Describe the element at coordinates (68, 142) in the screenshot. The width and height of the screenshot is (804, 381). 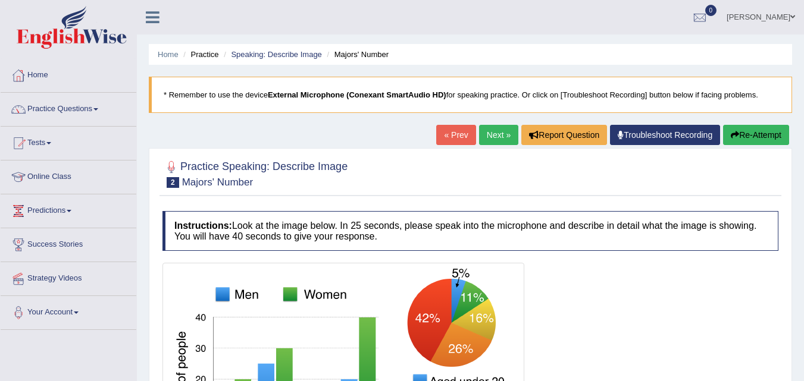
I see `a: Tests` at that location.